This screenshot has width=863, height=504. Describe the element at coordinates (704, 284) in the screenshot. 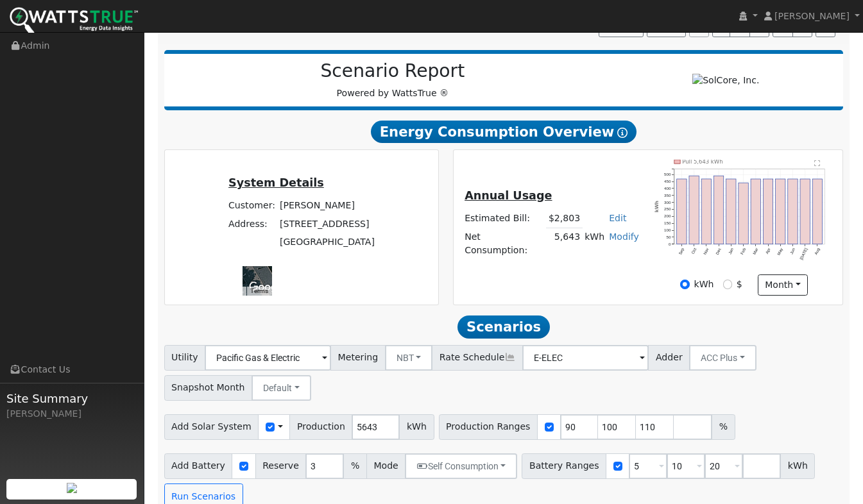

I see `label: kWh` at that location.